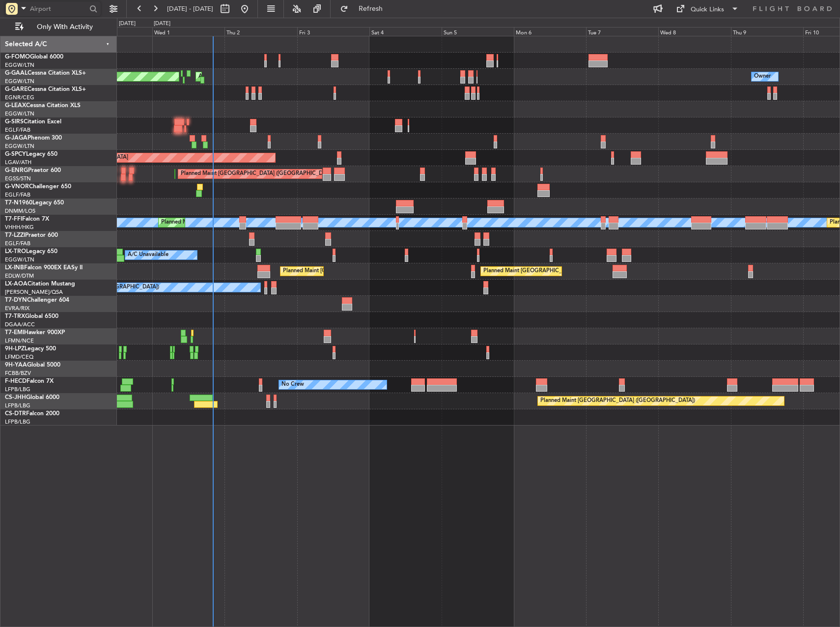 This screenshot has width=840, height=627. Describe the element at coordinates (19, 356) in the screenshot. I see `a: LFMD/CEQ` at that location.